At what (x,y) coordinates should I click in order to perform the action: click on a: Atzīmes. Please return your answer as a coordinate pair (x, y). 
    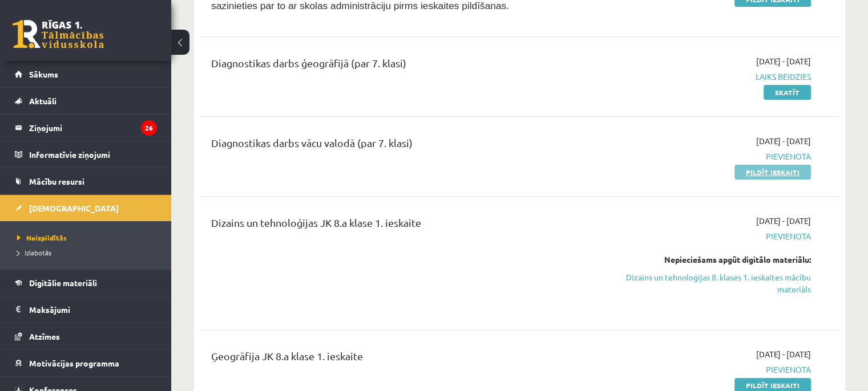
    Looking at the image, I should click on (86, 337).